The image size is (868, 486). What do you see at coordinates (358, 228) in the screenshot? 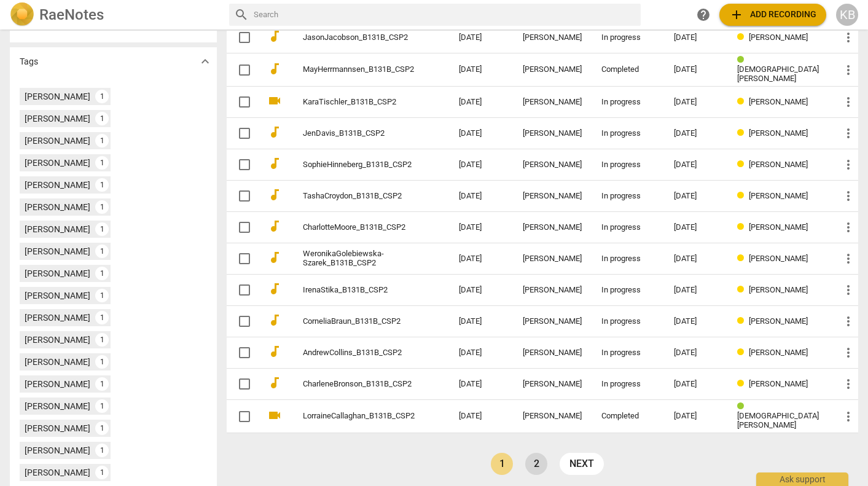
I see `a: CharlotteMoore_B131B_CSP2` at bounding box center [358, 228].